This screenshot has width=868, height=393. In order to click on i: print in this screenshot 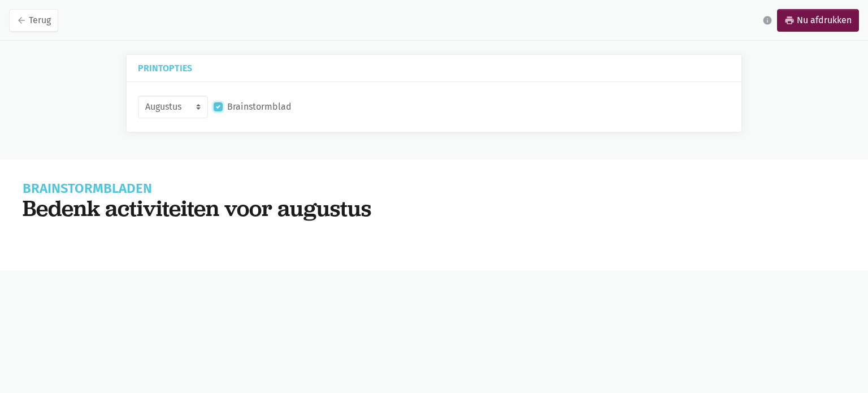, I will do `click(790, 20)`.